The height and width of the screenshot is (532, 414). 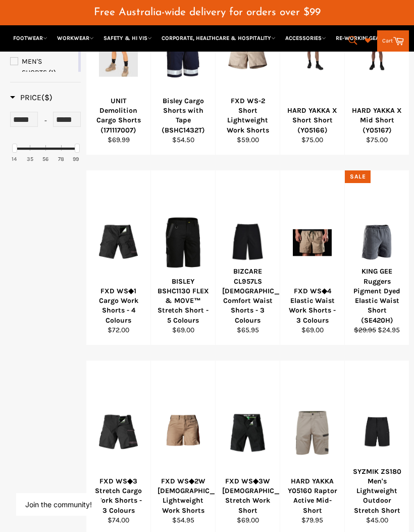 What do you see at coordinates (31, 97) in the screenshot?
I see `span: Price` at bounding box center [31, 97].